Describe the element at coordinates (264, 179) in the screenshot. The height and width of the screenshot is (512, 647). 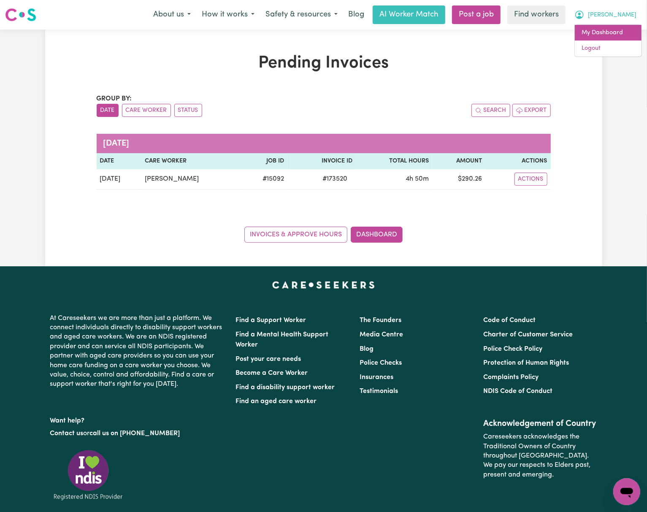
I see `td: # 15092` at that location.